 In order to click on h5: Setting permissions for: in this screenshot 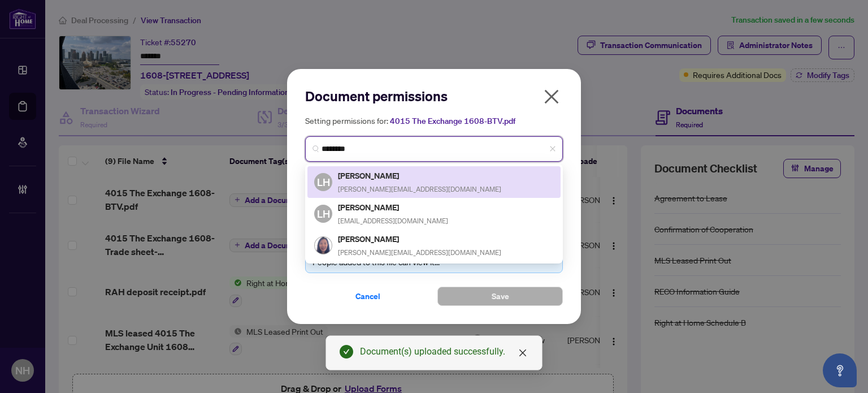, I will do `click(434, 120)`.